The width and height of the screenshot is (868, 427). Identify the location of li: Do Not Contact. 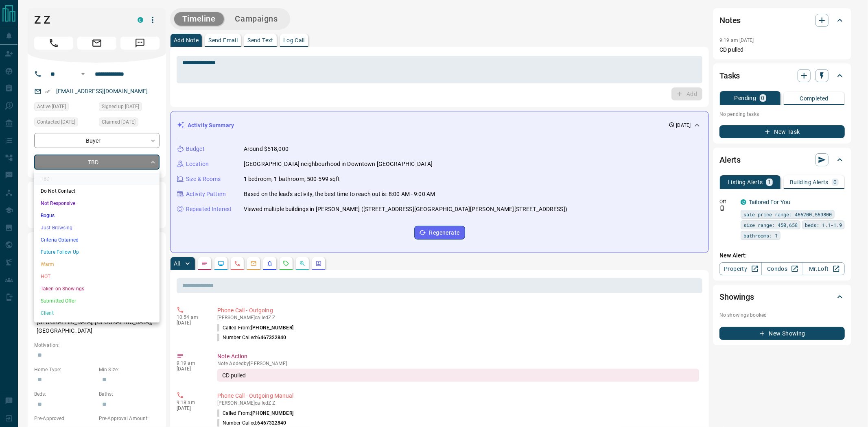
(96, 191).